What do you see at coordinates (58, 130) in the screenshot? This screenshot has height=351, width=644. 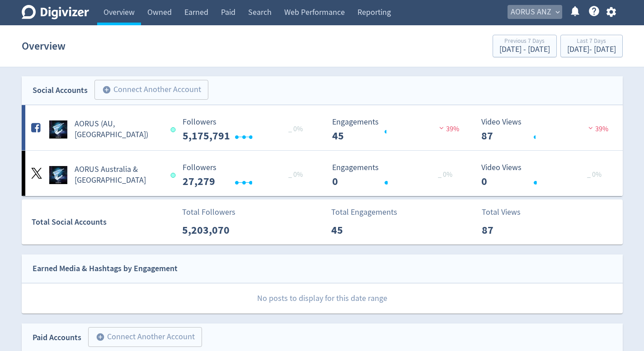 I see `img: AORUS (AU, NZ) undefined` at bounding box center [58, 130].